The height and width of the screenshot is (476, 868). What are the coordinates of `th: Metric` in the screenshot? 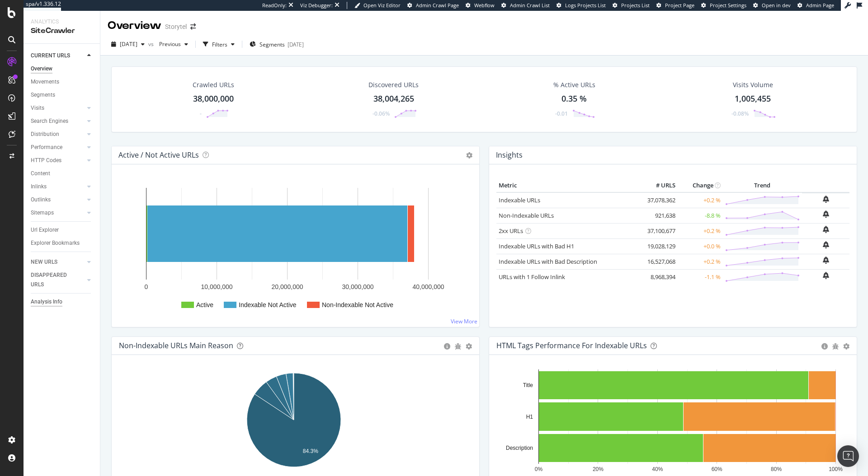 It's located at (569, 186).